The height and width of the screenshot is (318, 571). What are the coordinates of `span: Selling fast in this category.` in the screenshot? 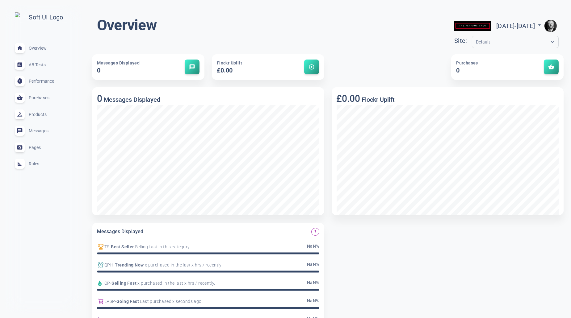 It's located at (162, 247).